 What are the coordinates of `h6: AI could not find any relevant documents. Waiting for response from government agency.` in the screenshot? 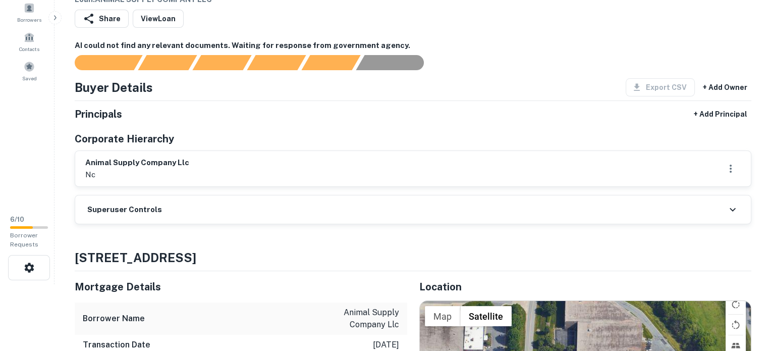 It's located at (409, 45).